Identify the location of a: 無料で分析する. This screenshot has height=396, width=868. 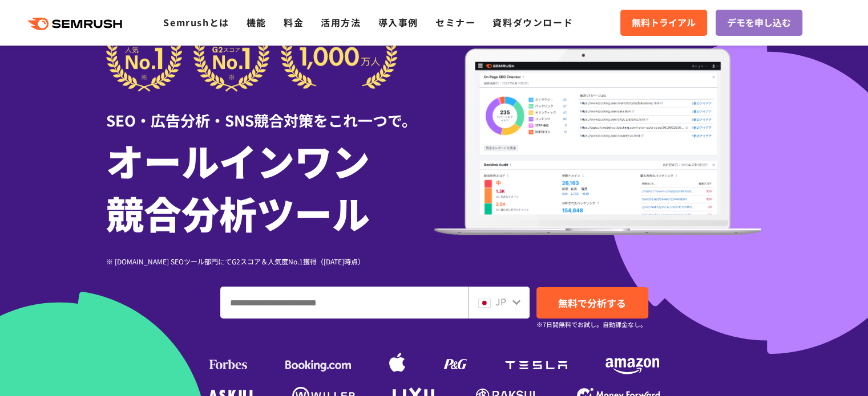
(592, 303).